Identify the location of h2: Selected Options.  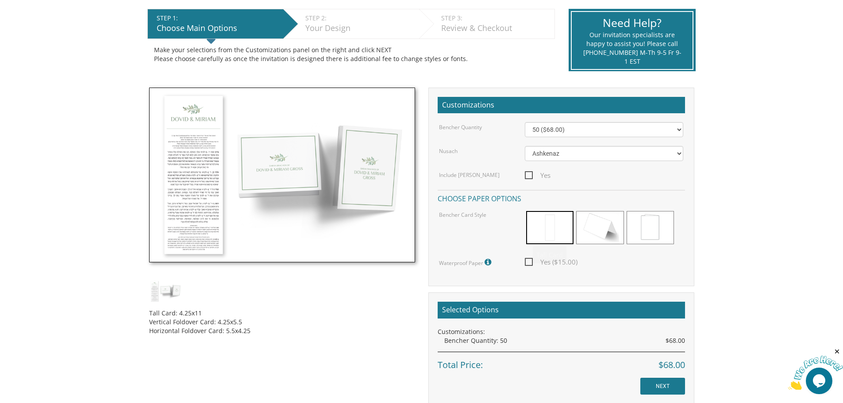
(561, 310).